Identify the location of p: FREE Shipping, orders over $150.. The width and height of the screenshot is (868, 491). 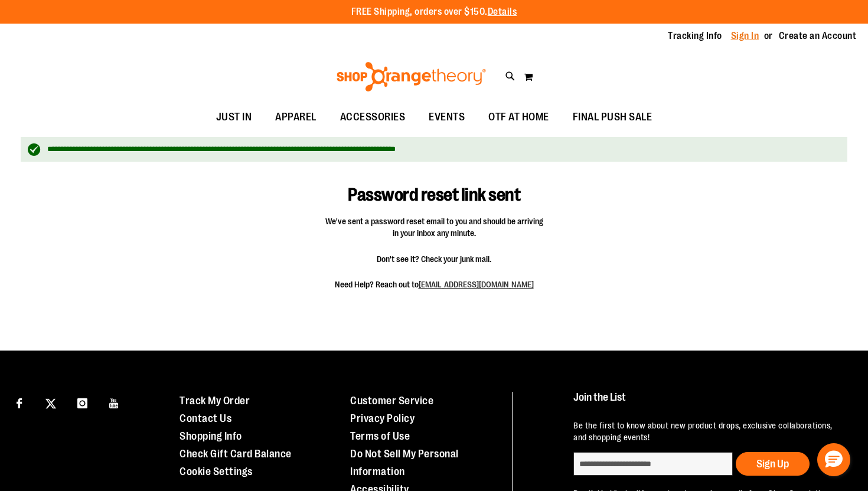
(434, 11).